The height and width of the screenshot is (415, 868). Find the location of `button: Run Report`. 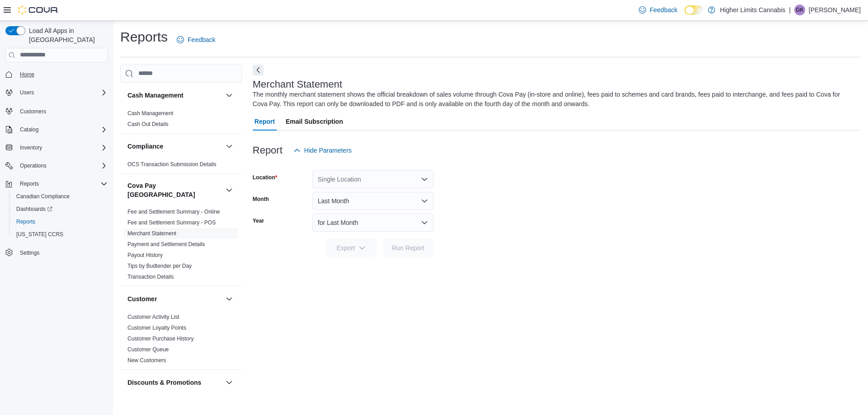

button: Run Report is located at coordinates (408, 248).